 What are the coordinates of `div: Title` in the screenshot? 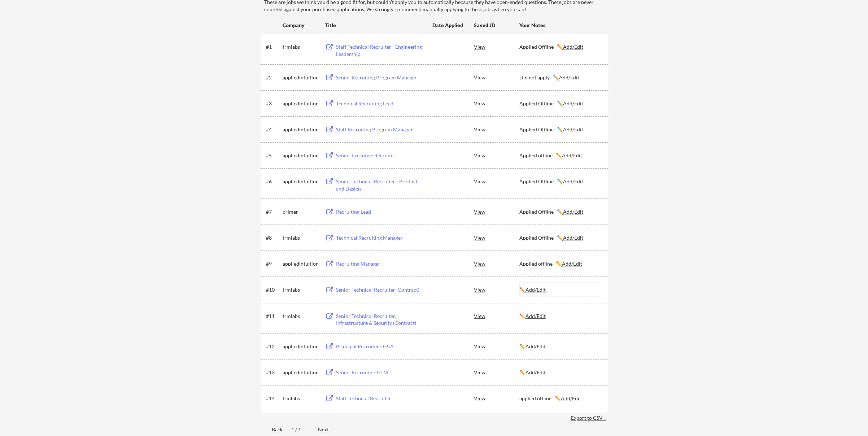 It's located at (375, 25).